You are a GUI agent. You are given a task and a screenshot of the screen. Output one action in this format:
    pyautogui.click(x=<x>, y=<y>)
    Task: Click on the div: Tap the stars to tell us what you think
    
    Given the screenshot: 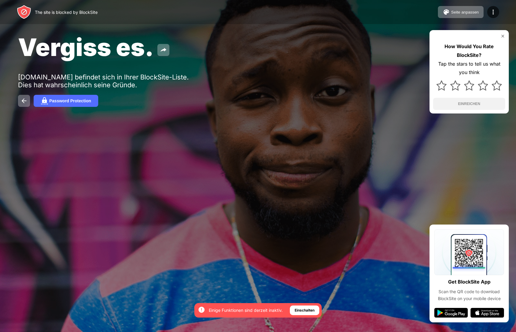 What is the action you would take?
    pyautogui.click(x=470, y=68)
    